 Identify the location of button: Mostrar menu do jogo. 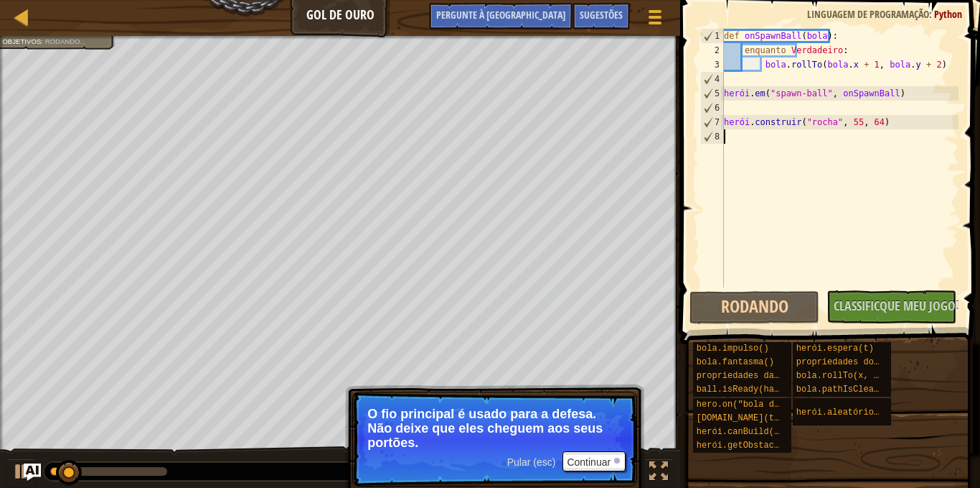
(655, 19).